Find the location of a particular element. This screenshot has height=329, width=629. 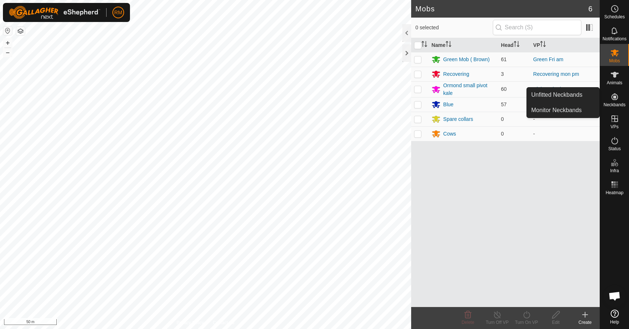

h2: Mobs is located at coordinates (502, 9).